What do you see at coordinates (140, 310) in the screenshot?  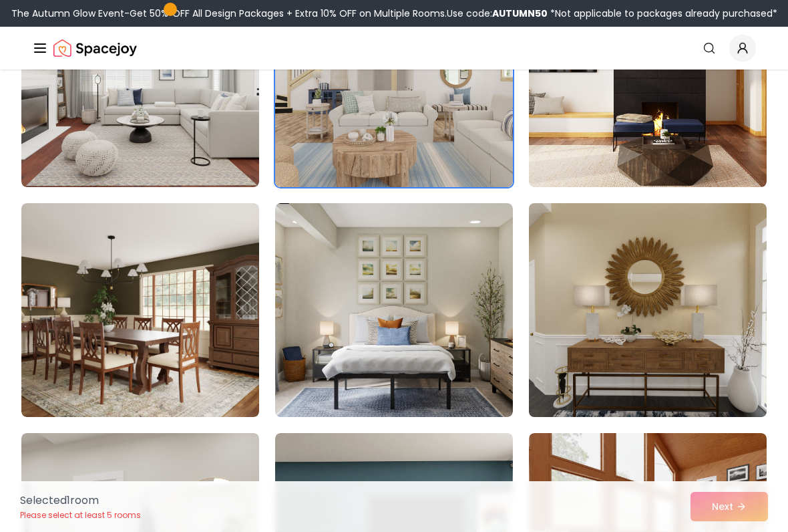 I see `img: Room room-10` at bounding box center [140, 310].